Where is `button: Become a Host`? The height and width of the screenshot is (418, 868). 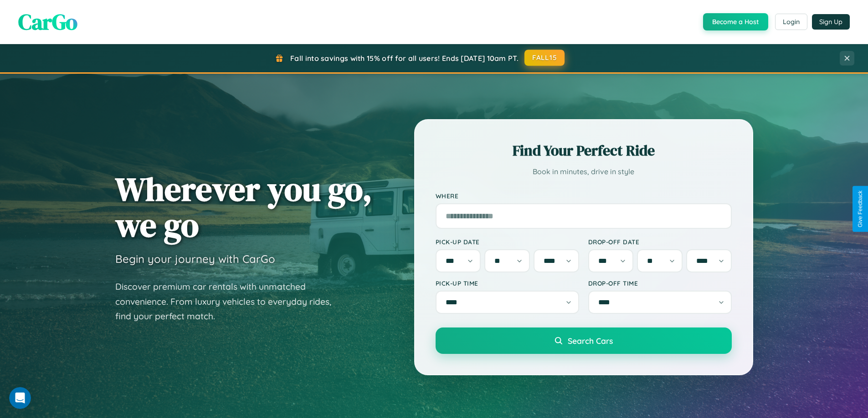
button: Become a Host is located at coordinates (735, 22).